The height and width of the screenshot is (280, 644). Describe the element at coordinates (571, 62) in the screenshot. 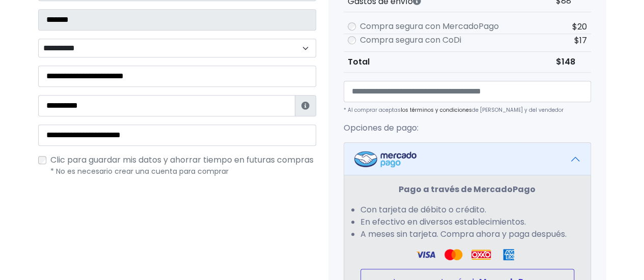

I see `td: $148` at that location.